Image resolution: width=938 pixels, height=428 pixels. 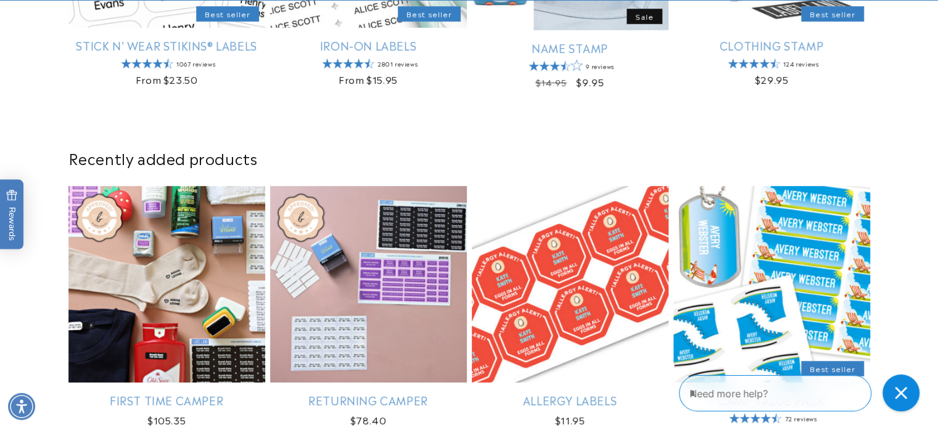 What do you see at coordinates (166, 45) in the screenshot?
I see `a: Stick N' Wear Stikins® Labels` at bounding box center [166, 45].